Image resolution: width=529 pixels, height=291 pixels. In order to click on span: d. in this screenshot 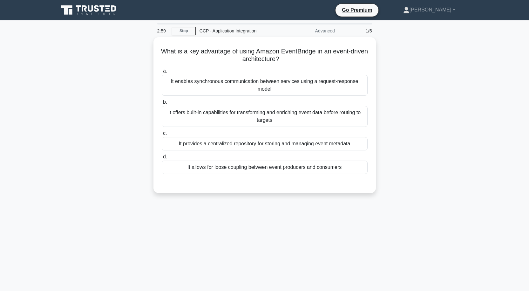, I will do `click(165, 156)`.